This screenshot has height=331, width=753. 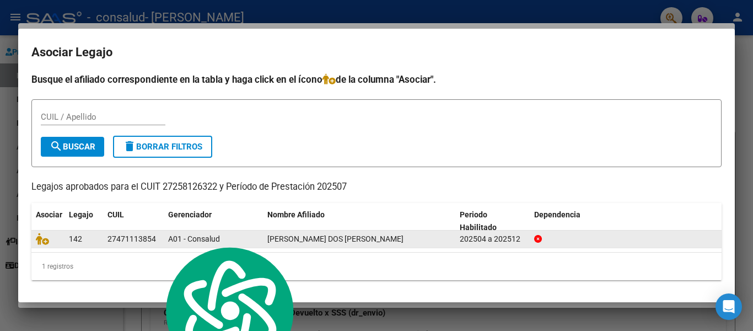 I want to click on span: Legajo, so click(x=81, y=214).